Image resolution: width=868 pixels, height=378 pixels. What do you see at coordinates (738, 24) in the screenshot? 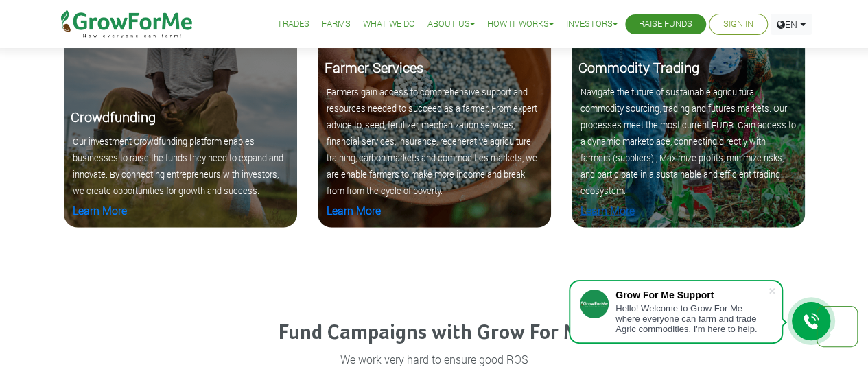
I see `a: Sign In` at bounding box center [738, 24].